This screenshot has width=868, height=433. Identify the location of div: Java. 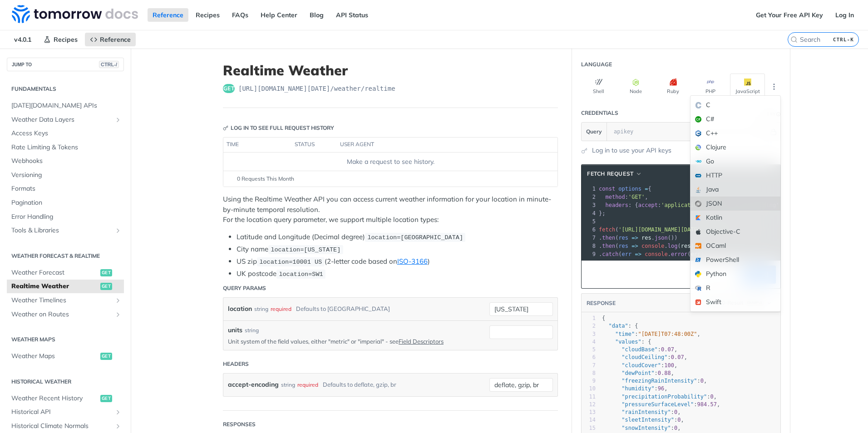
(735, 189).